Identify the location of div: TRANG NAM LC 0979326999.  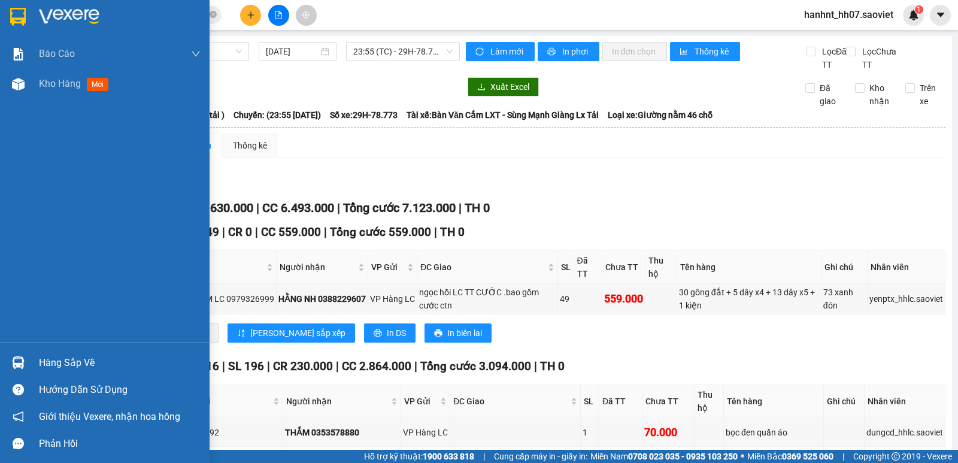
(219, 299).